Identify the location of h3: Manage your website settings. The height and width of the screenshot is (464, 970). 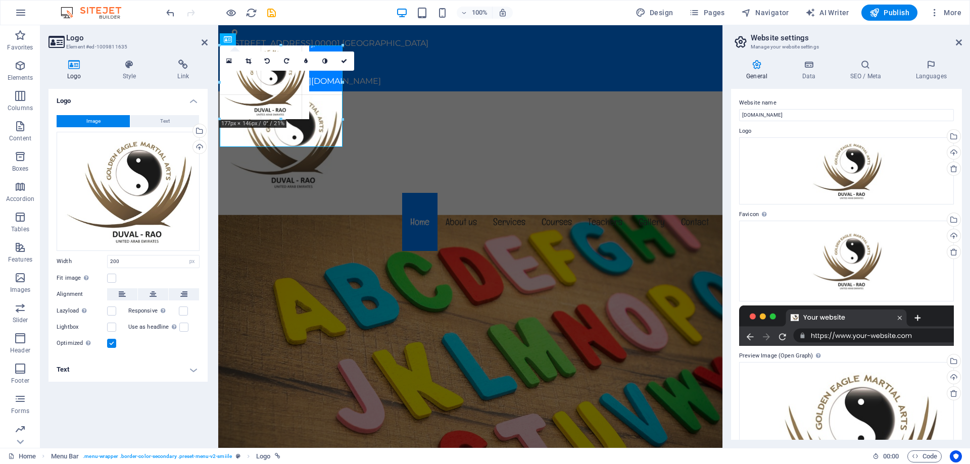
(847, 47).